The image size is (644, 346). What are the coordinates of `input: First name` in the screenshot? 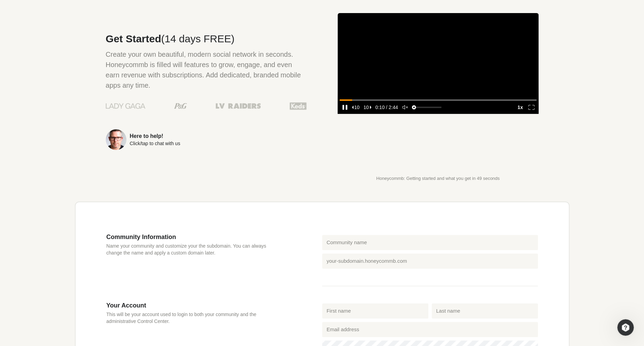 It's located at (375, 311).